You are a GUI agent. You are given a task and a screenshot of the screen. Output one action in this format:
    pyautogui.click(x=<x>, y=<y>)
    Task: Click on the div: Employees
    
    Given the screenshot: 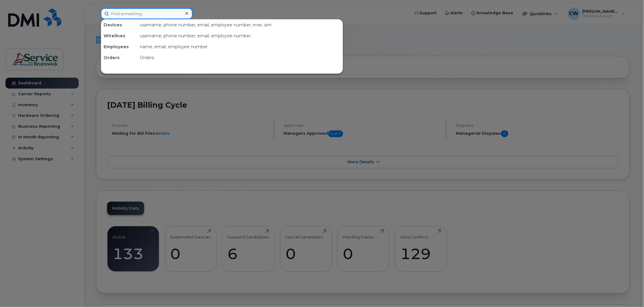 What is the action you would take?
    pyautogui.click(x=119, y=47)
    